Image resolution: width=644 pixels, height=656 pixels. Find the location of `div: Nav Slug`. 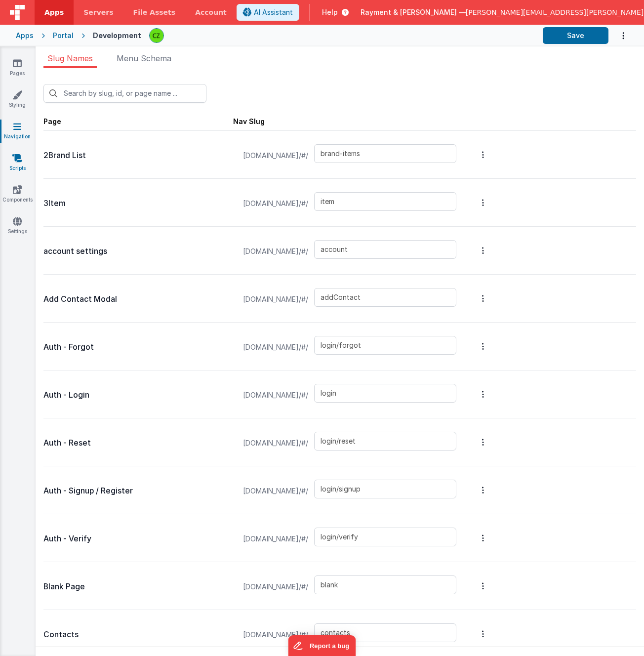

div: Nav Slug is located at coordinates (249, 122).